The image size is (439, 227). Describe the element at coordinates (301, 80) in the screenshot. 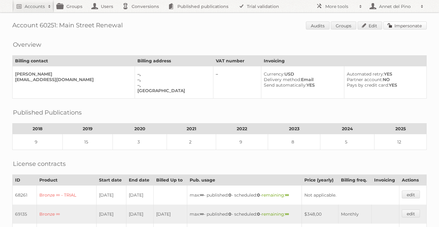

I see `div: Email` at that location.